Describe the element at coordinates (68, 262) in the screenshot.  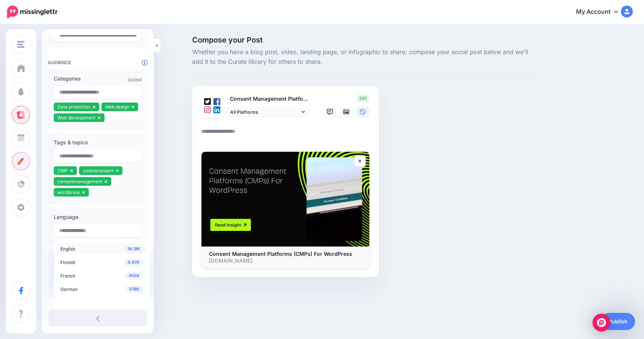
I see `span: Finnish` at that location.